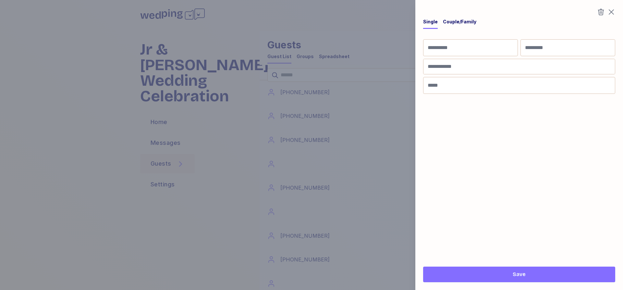 This screenshot has height=290, width=623. I want to click on div: Couple/Family, so click(459, 22).